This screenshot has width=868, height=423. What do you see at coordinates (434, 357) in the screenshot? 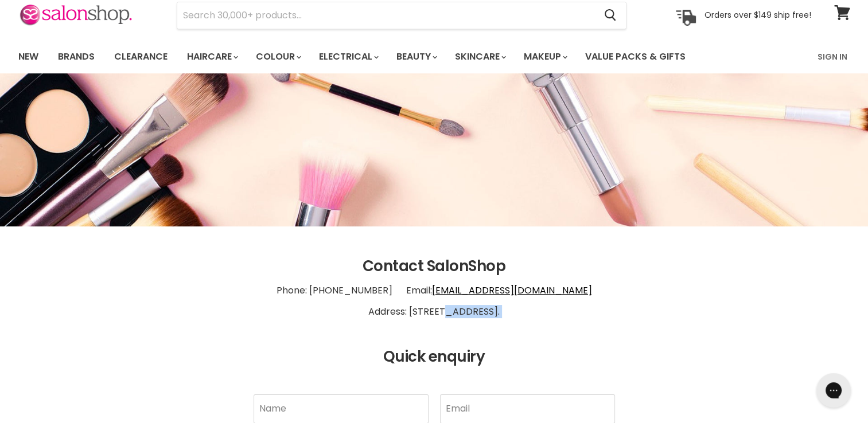
I see `h2: Quick enquiry` at bounding box center [434, 357].